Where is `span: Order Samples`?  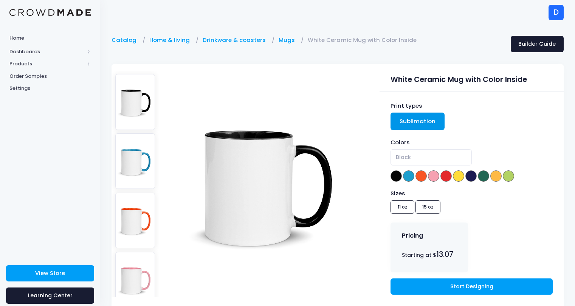 span: Order Samples is located at coordinates (50, 76).